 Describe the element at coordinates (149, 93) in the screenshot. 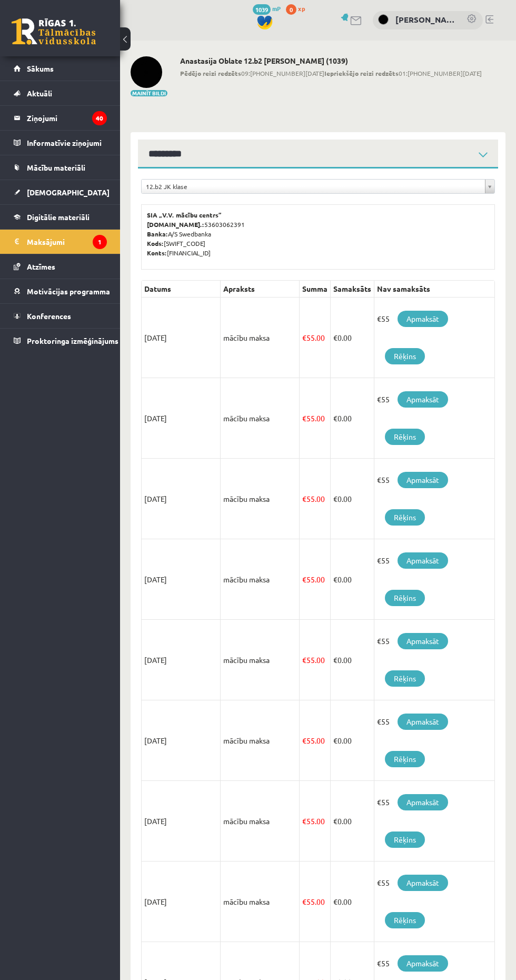

I see `button: Mainīt bildi` at that location.